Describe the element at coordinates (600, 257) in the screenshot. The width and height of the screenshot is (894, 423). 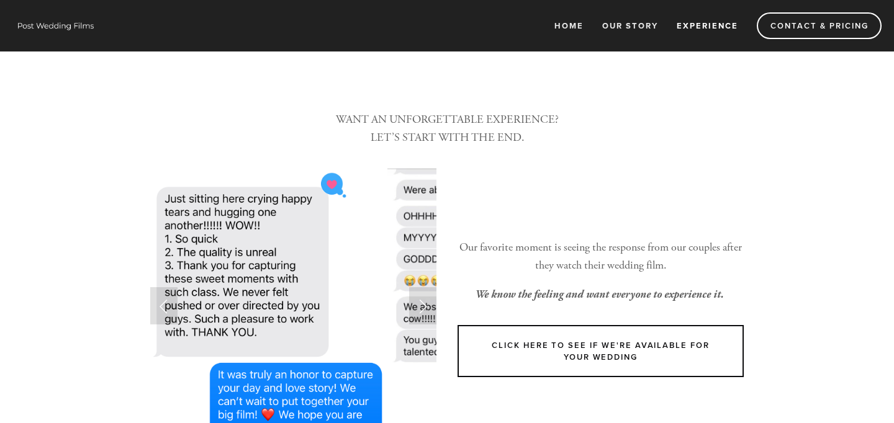
I see `p: Our favorite moment is seeing the response from our couples after they watch their wedding film.` at that location.